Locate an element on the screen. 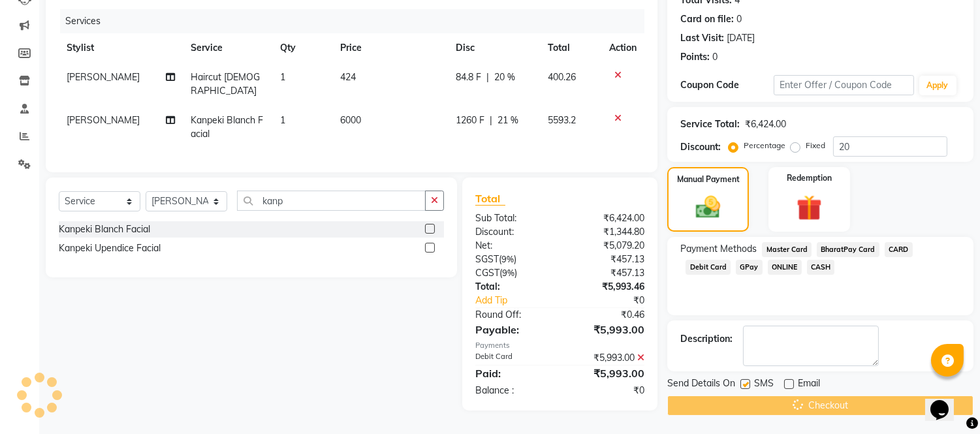 The height and width of the screenshot is (434, 980). span: SMS is located at coordinates (764, 384).